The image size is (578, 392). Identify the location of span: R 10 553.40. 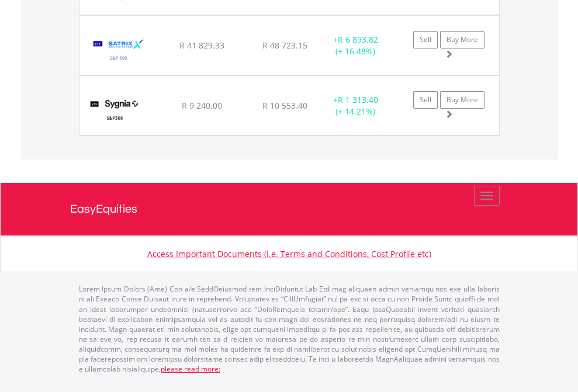
(284, 105).